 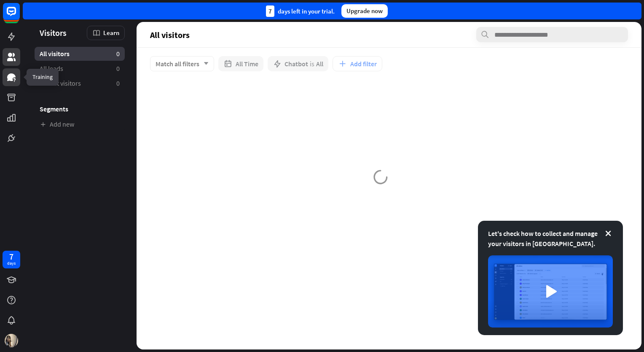 What do you see at coordinates (79, 124) in the screenshot?
I see `a: Add new` at bounding box center [79, 124].